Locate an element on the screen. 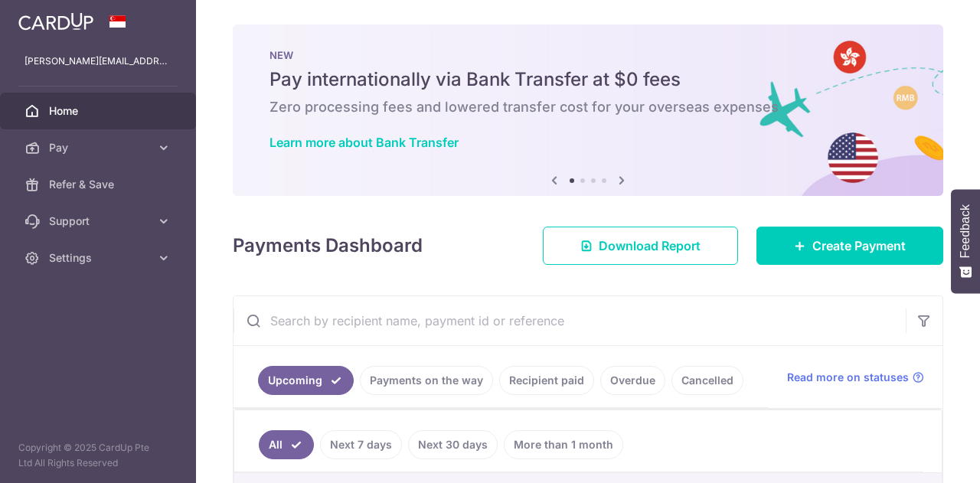 This screenshot has height=483, width=980. h4: Payments Dashboard is located at coordinates (328, 246).